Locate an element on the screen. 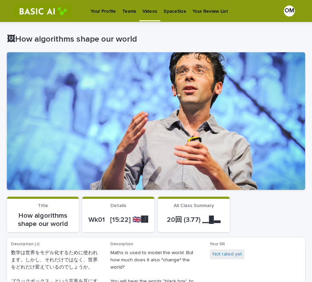  p: Wk01 [15:22] 🇬🇧🅹️ is located at coordinates (118, 220).